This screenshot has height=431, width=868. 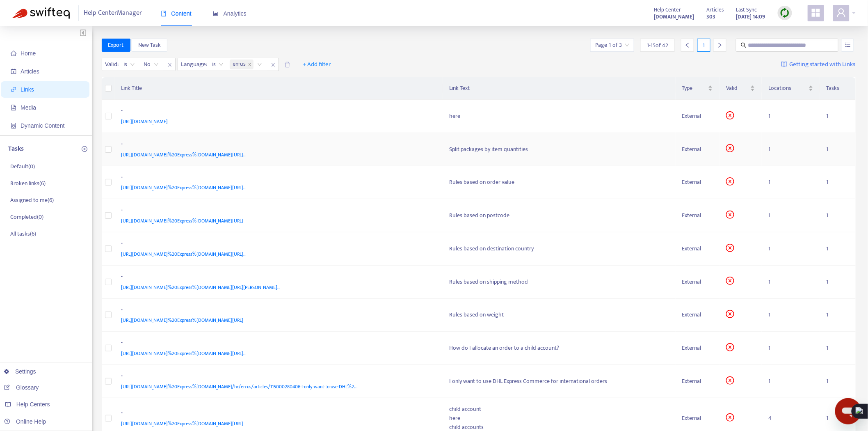 What do you see at coordinates (317, 65) in the screenshot?
I see `button: + Add filter` at bounding box center [317, 65].